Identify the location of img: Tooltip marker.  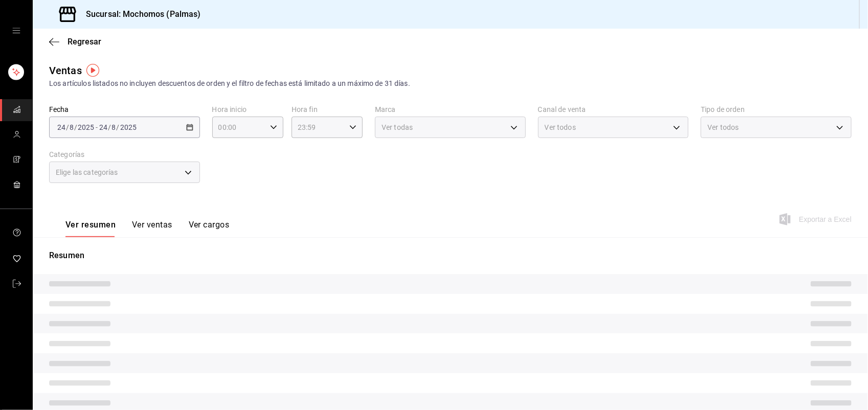
(93, 70).